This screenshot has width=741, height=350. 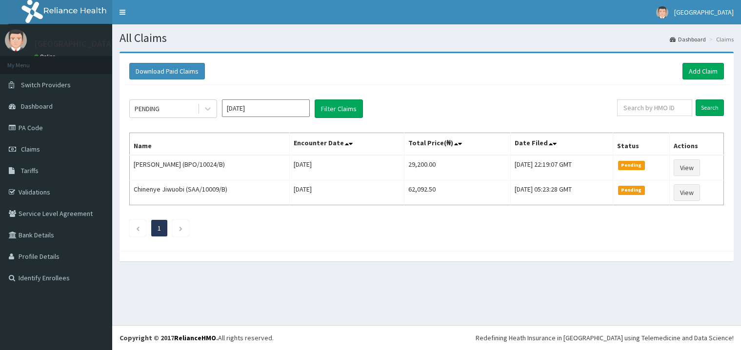 What do you see at coordinates (30, 149) in the screenshot?
I see `span: Claims` at bounding box center [30, 149].